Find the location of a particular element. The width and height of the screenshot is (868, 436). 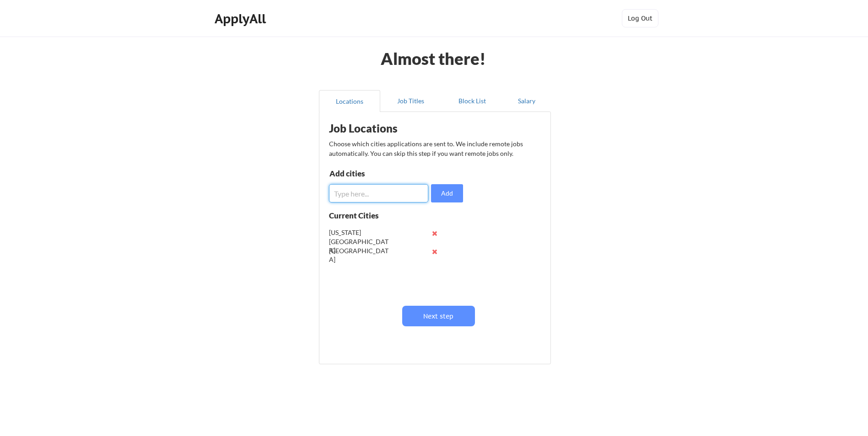

button: Salary is located at coordinates (527, 101).